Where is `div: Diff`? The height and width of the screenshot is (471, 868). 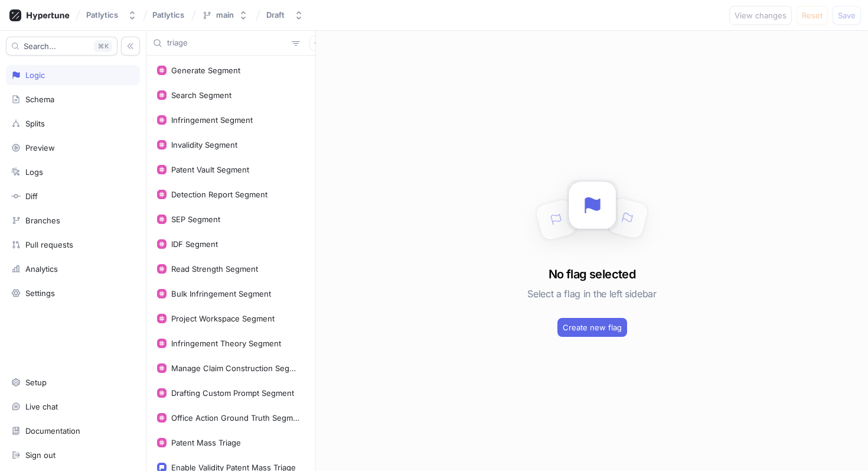
div: Diff is located at coordinates (31, 196).